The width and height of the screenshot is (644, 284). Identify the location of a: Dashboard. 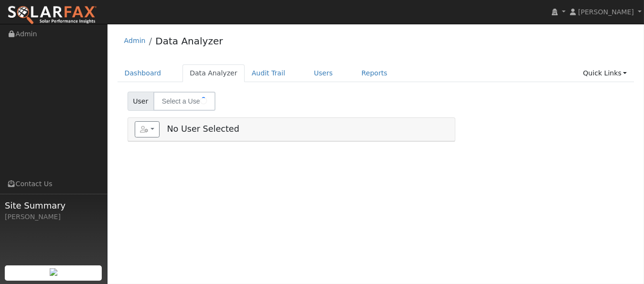
(143, 73).